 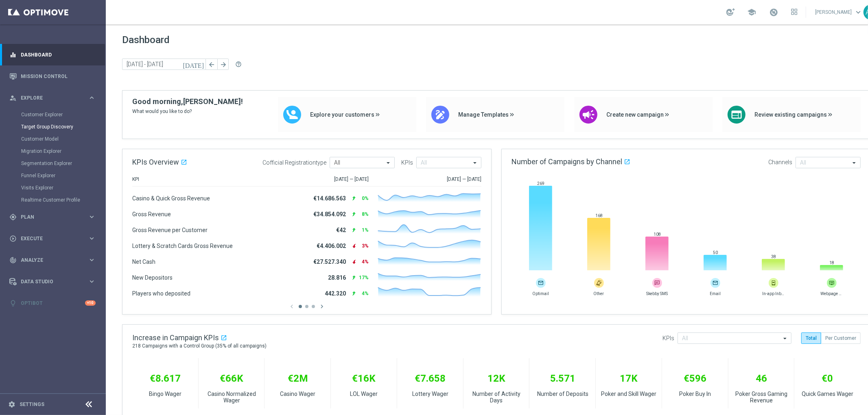 I want to click on div: gps_fixed Plan keyboard_arrow_right, so click(x=52, y=217).